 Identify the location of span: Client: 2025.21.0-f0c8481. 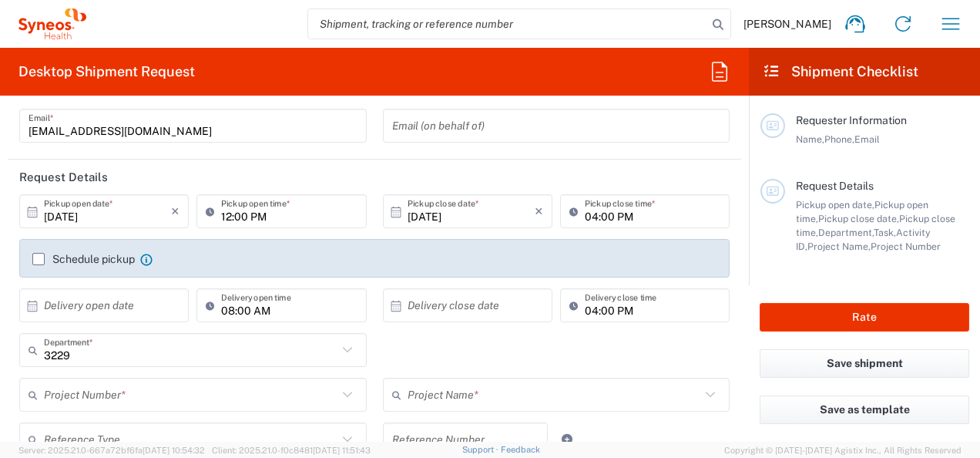
(291, 450).